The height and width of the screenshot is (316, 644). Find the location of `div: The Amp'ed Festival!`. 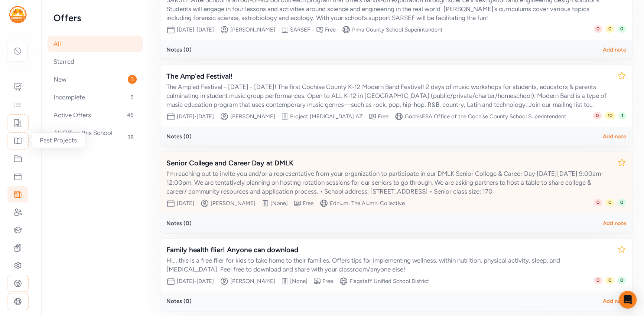

div: The Amp'ed Festival! is located at coordinates (389, 76).